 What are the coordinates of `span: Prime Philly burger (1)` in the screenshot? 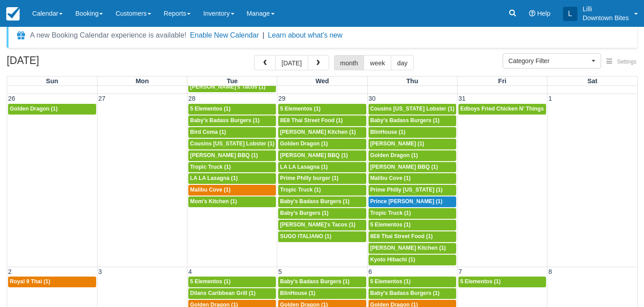 It's located at (309, 178).